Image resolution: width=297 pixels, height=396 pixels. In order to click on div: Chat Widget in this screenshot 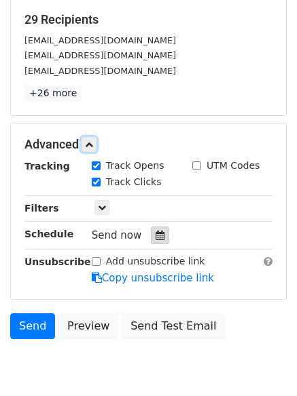, I will do `click(263, 364)`.